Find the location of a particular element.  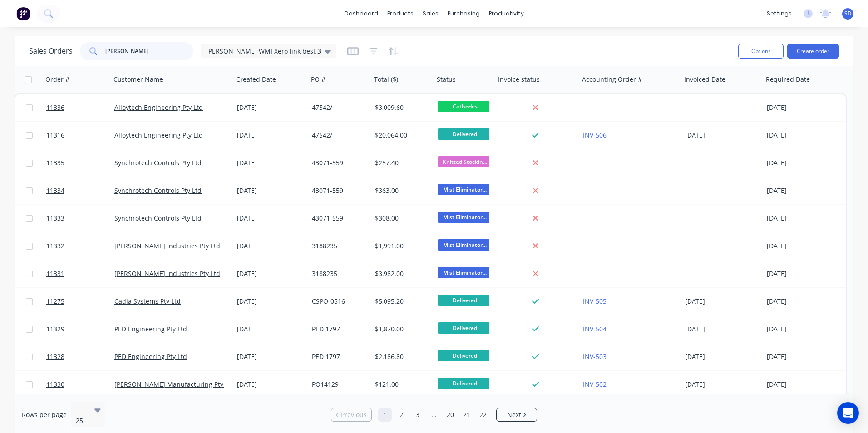

div: Order # is located at coordinates (57, 79).